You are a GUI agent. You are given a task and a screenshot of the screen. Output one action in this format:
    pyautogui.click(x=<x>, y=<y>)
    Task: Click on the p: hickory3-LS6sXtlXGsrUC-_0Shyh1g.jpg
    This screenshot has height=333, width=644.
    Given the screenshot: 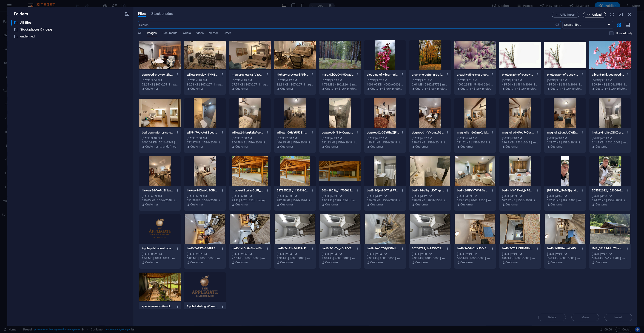 What is the action you would take?
    pyautogui.click(x=607, y=133)
    